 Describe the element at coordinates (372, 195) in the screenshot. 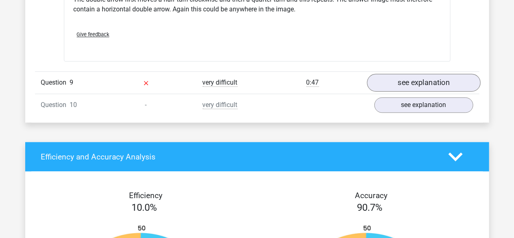

I see `h4: Accuracy` at that location.